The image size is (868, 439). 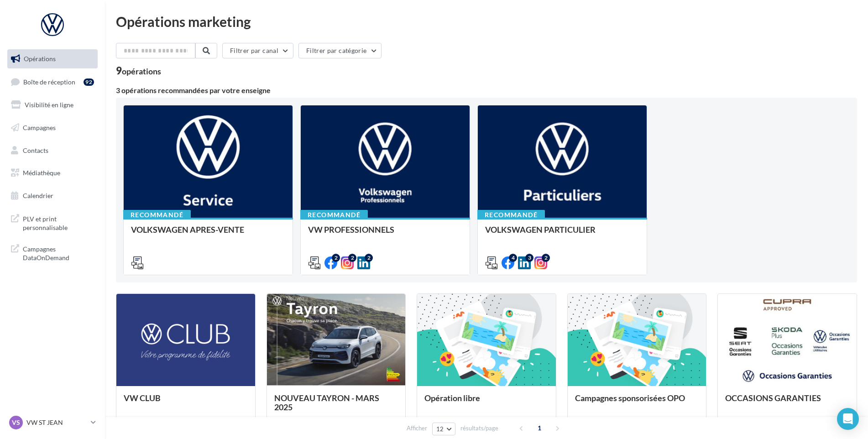 I want to click on span: Boîte de réception, so click(x=49, y=82).